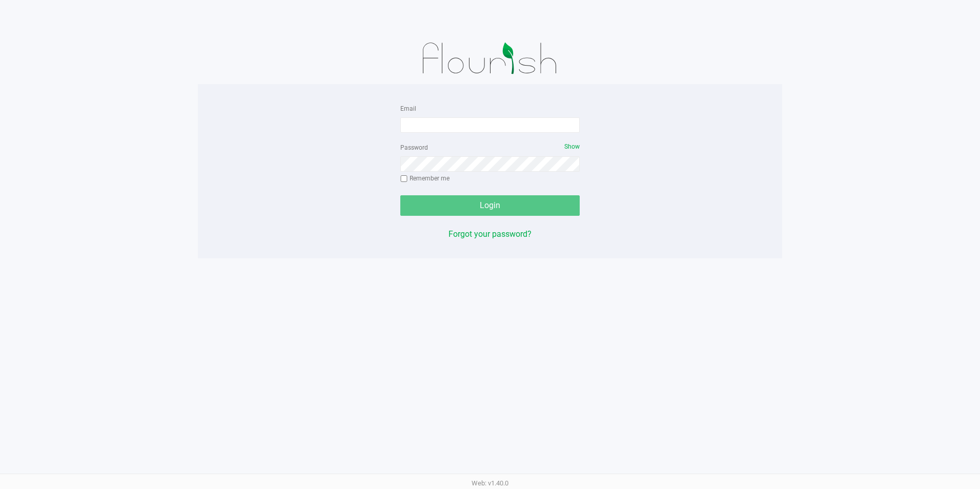  I want to click on button: Forgot your password?, so click(490, 234).